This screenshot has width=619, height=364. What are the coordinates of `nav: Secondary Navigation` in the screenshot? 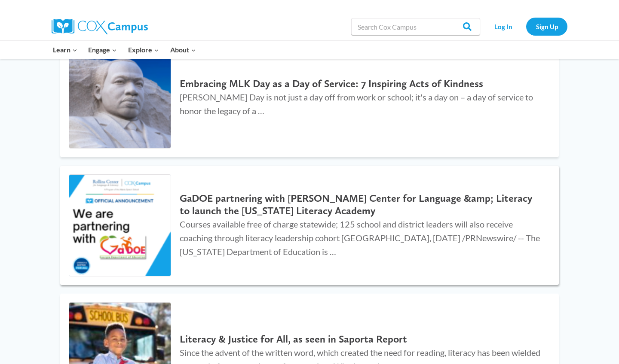 It's located at (526, 26).